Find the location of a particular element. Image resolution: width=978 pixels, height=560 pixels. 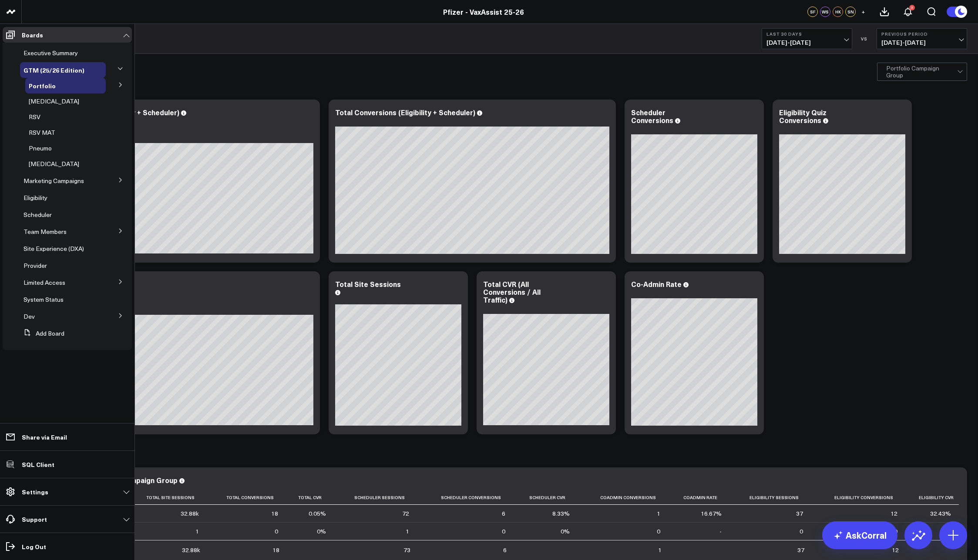

th: Scheduler Sessions is located at coordinates (376, 498).